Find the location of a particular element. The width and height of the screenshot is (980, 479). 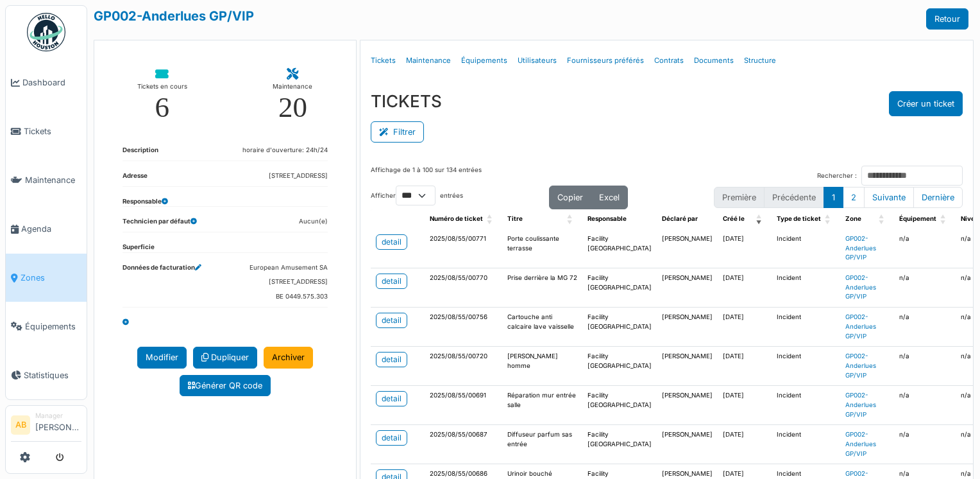

a: Équipements is located at coordinates (47, 325).